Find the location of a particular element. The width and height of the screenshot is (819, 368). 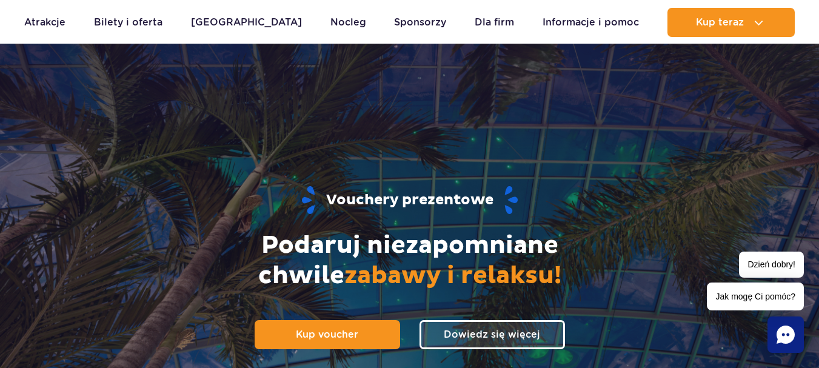

span: Jak mogę Ci pomóc? is located at coordinates (755, 296).